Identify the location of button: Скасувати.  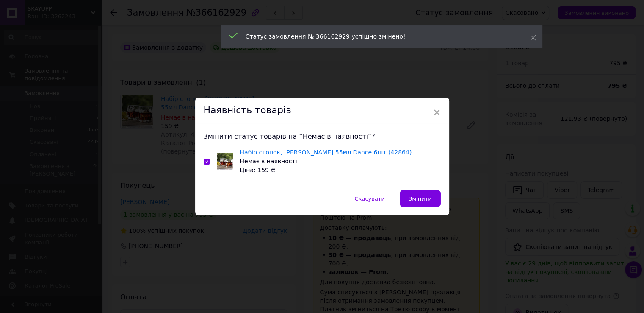
(369, 199).